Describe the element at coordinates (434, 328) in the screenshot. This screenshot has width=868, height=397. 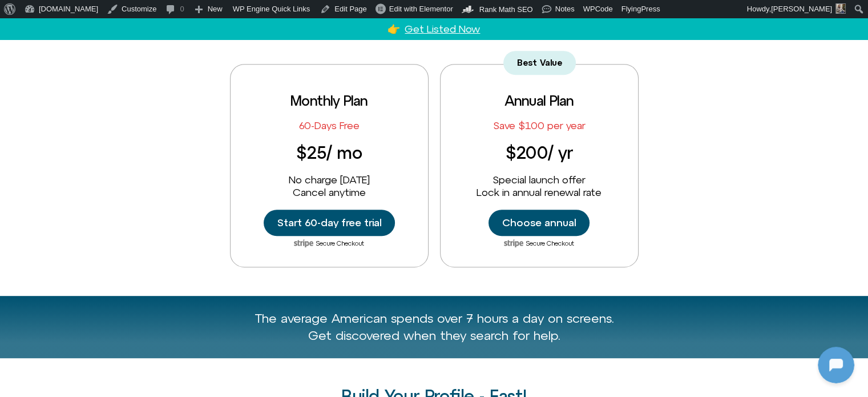
I see `p: The average American spends over 7 hours a day on screens. Get discovered when they search for help.` at that location.